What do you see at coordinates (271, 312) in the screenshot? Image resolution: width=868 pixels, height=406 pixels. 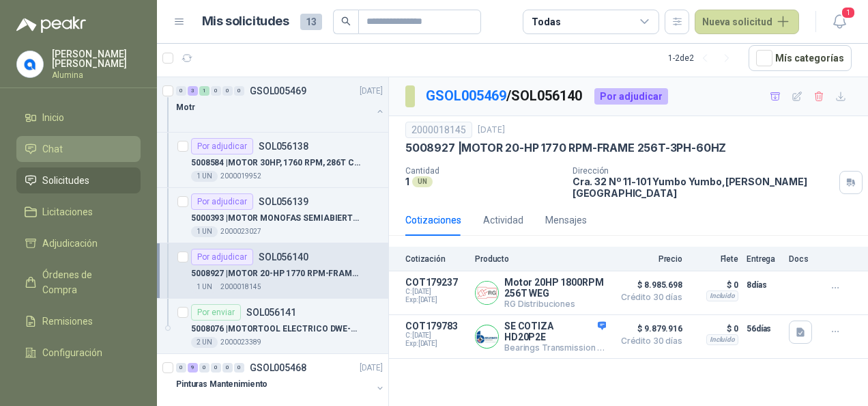 I see `p: SOL056141` at bounding box center [271, 312].